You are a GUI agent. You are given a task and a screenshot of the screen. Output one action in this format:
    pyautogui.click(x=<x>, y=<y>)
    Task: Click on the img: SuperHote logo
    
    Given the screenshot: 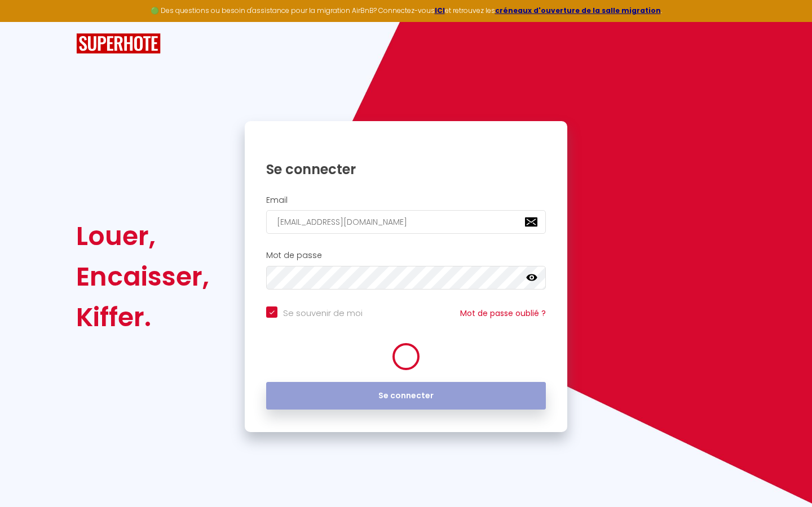 What is the action you would take?
    pyautogui.click(x=118, y=43)
    